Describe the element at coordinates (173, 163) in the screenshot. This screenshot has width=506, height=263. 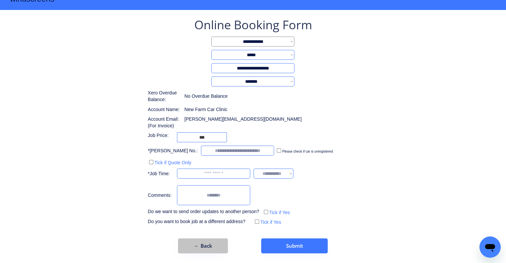
I see `label: Tick if Quote Only` at that location.